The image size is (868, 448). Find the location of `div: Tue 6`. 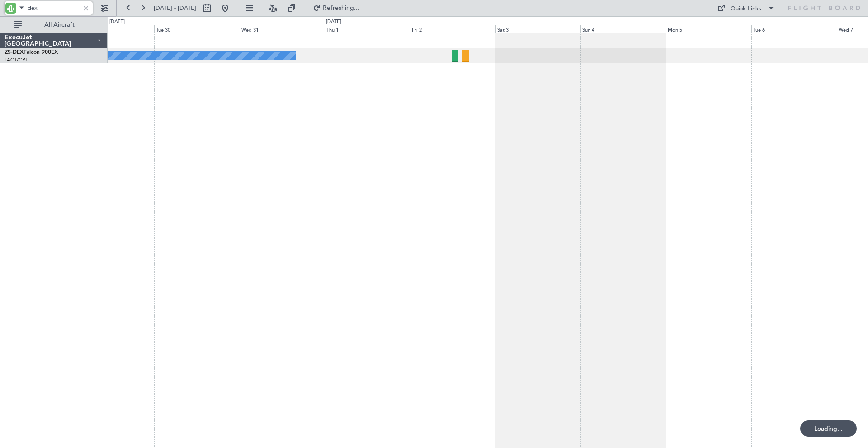

div: Tue 6 is located at coordinates (794, 29).